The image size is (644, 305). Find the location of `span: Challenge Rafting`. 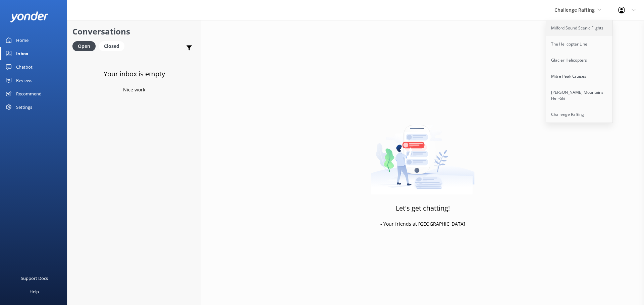

span: Challenge Rafting is located at coordinates (575, 10).